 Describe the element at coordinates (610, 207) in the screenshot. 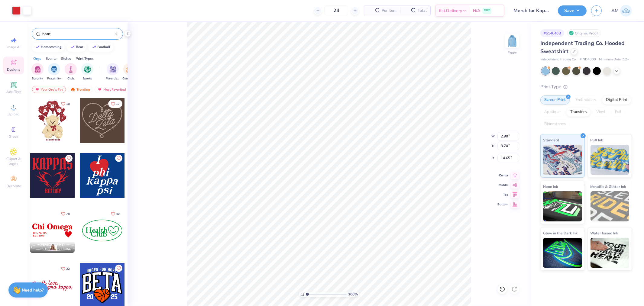

I see `img: Metallic & Glitter Ink` at that location.